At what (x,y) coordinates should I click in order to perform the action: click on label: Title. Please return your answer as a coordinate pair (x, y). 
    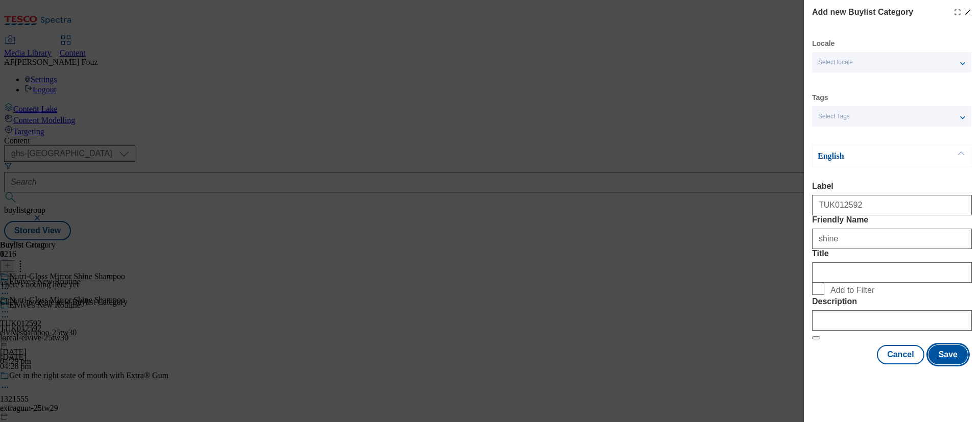
    Looking at the image, I should click on (892, 254).